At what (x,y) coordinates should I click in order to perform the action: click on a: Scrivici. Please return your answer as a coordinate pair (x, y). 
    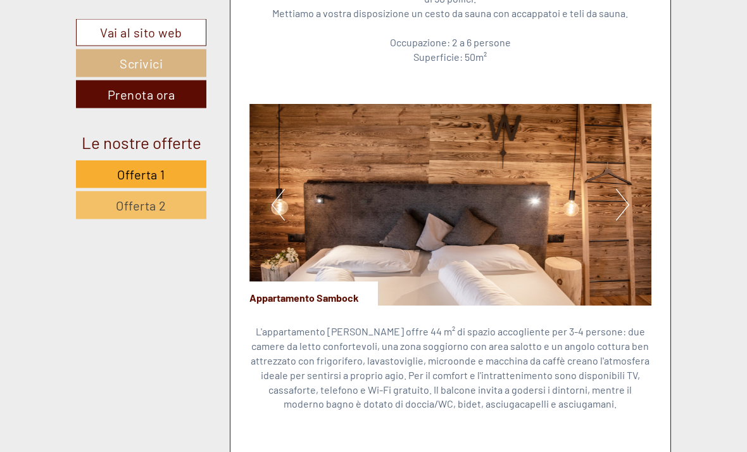
    Looking at the image, I should click on (141, 63).